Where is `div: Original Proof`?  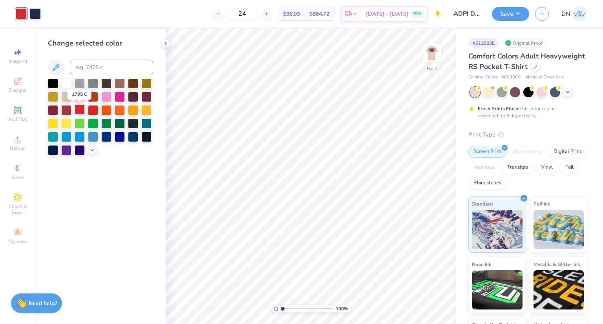 div: Original Proof is located at coordinates (525, 43).